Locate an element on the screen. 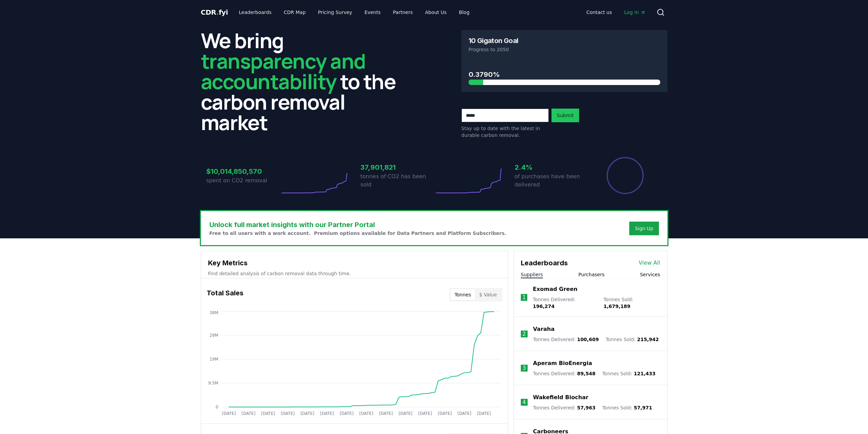 The width and height of the screenshot is (868, 434). p: 4 is located at coordinates (524, 402).